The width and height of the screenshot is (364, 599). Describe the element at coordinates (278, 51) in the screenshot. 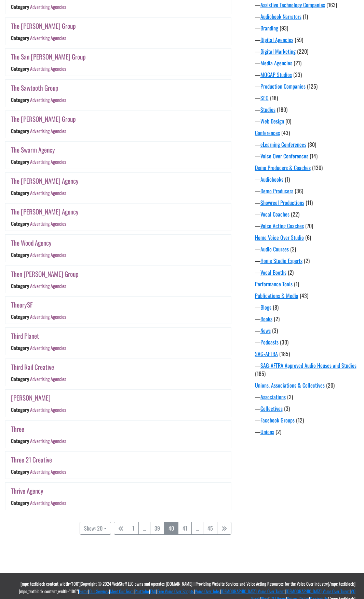

I see `a: Digital Marketing` at that location.